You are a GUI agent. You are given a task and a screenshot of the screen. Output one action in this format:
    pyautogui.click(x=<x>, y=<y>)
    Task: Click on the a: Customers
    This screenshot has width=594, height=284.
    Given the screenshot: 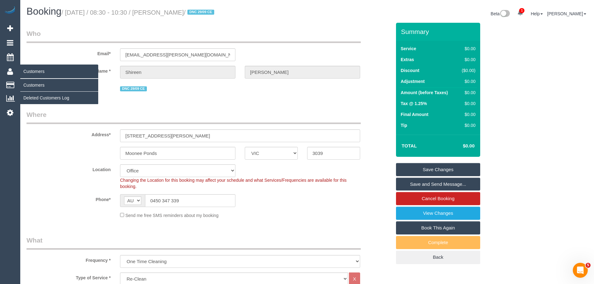 What is the action you would take?
    pyautogui.click(x=59, y=85)
    